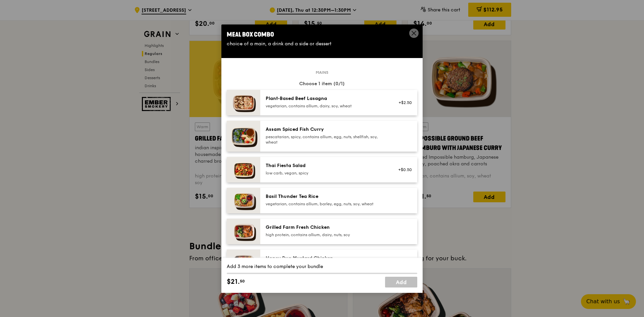 The height and width of the screenshot is (317, 644). What do you see at coordinates (326, 197) in the screenshot?
I see `div: Basil Thunder Tea Rice` at bounding box center [326, 197].